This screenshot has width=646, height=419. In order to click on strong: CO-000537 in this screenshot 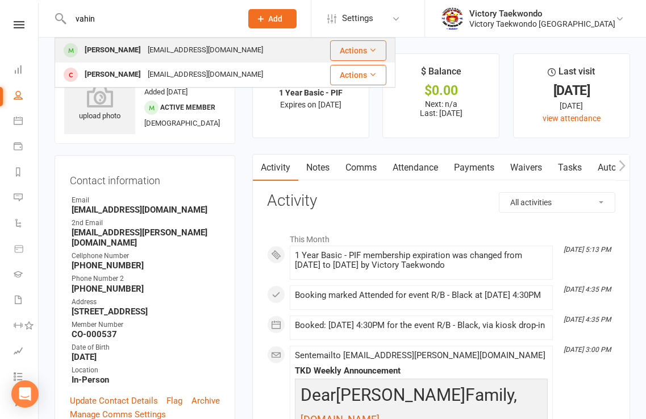, I will do `click(146, 334)`.